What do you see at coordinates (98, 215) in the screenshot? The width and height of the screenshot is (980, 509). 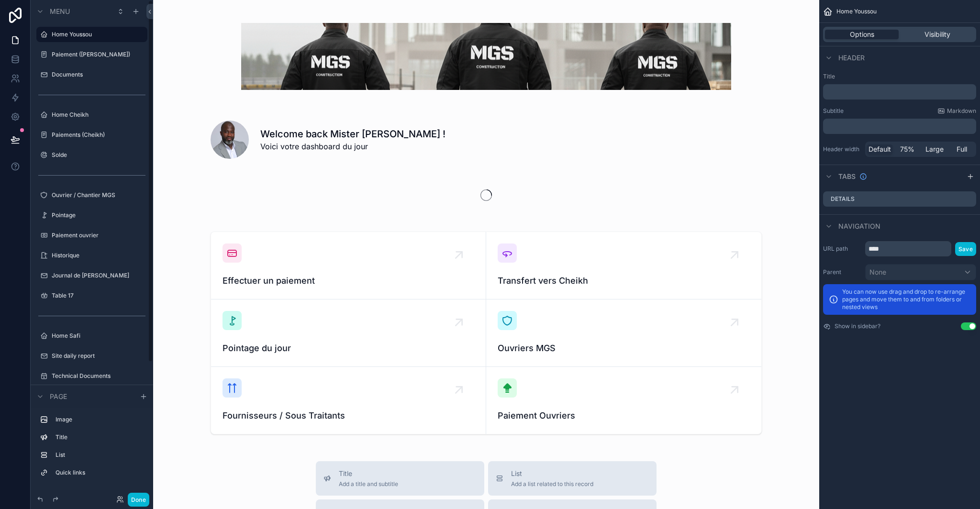 I see `a: Pointage` at bounding box center [98, 215].